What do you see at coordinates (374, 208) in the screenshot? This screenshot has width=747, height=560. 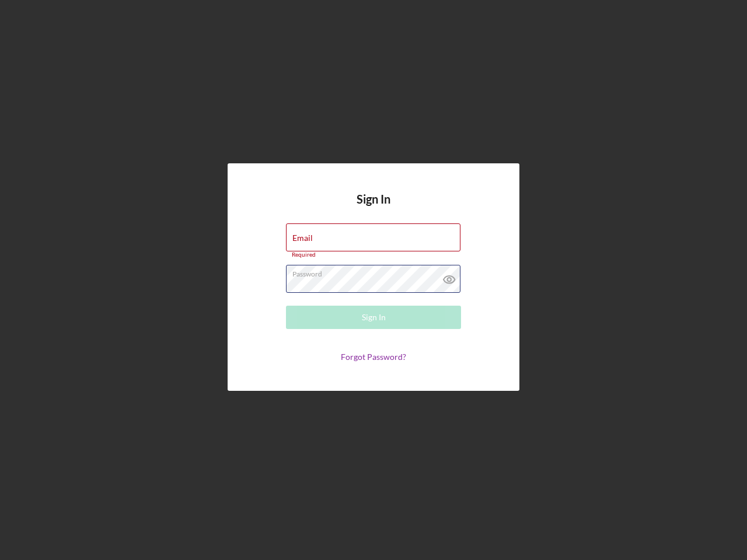 I see `h4: Sign In` at bounding box center [374, 208].